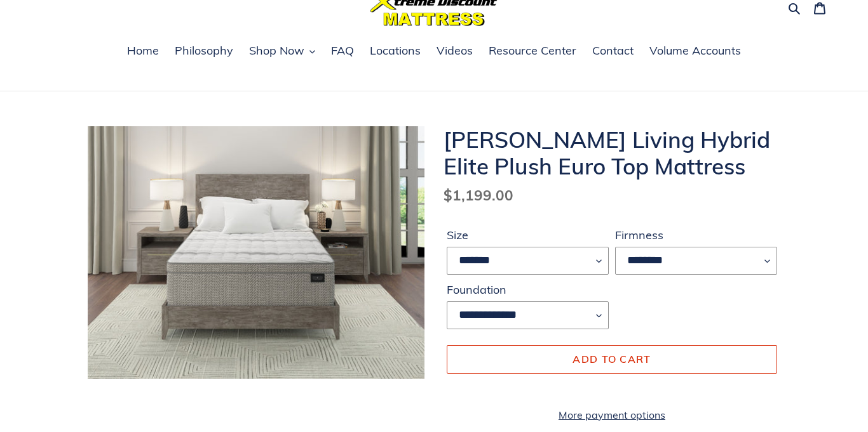 Image resolution: width=868 pixels, height=432 pixels. I want to click on span: $1,199.00, so click(478, 195).